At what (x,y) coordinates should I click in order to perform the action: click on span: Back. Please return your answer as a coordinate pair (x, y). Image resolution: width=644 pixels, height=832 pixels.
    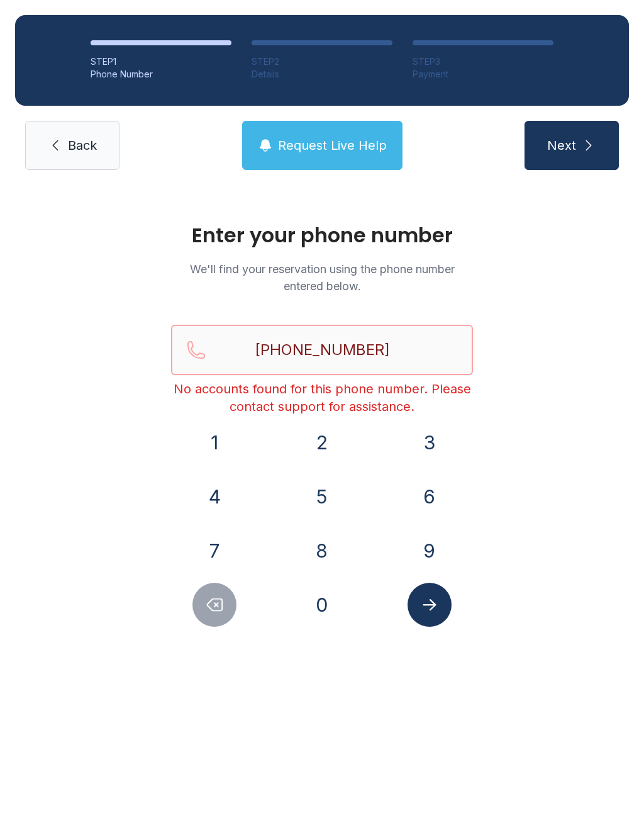
    Looking at the image, I should click on (82, 146).